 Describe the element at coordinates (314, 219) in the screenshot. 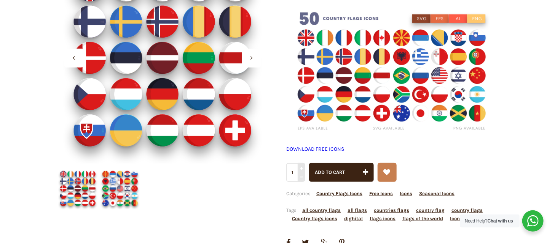

I see `a: Country flags icons` at that location.